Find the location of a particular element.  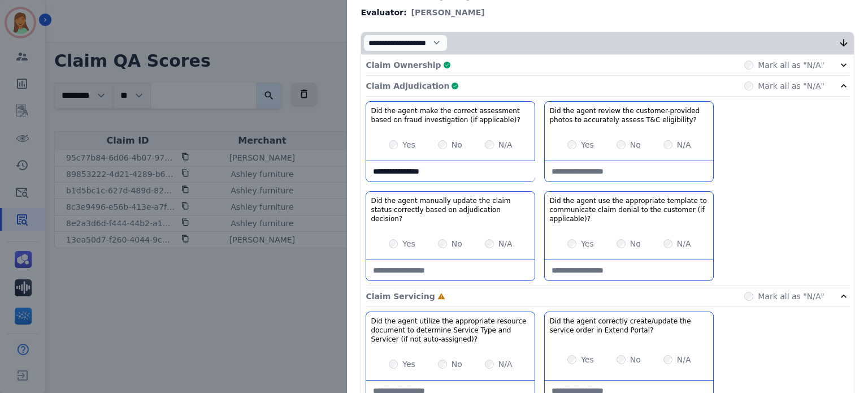

h3: Did the agent review the customer-provided photos to accurately assess T&C eligibility? is located at coordinates (629, 116).